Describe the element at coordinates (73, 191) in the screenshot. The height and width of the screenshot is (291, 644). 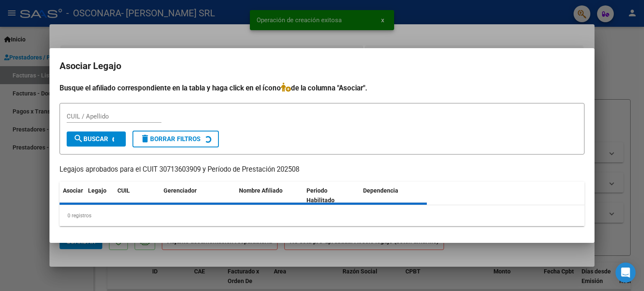
I see `span: Asociar` at that location.